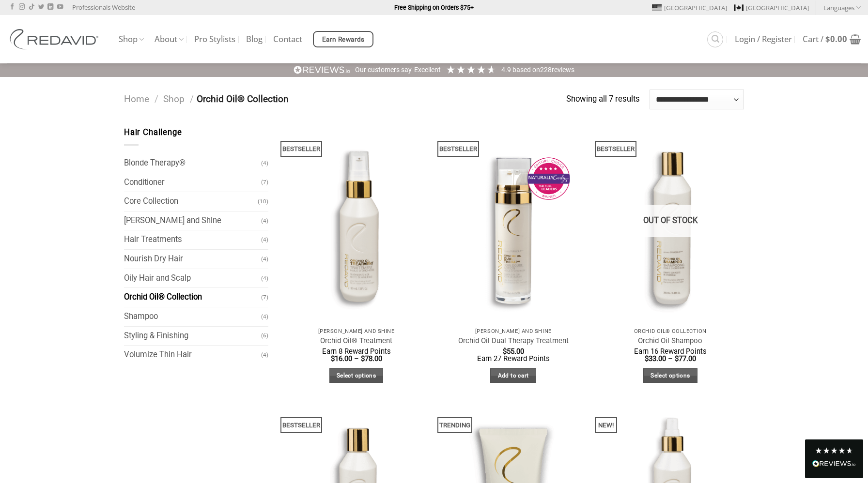 The image size is (868, 483). What do you see at coordinates (356, 351) in the screenshot?
I see `span: Earn 8 Reward Points` at bounding box center [356, 351].